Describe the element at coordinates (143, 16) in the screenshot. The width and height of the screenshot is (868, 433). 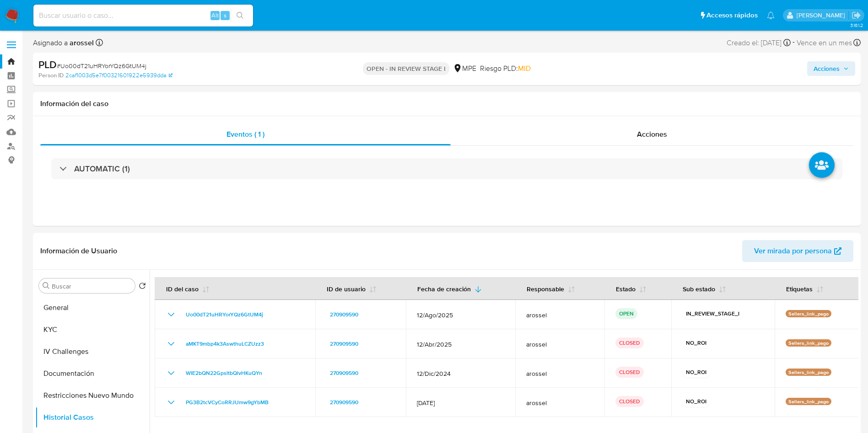
I see `input: Buscar usuario o caso...` at that location.